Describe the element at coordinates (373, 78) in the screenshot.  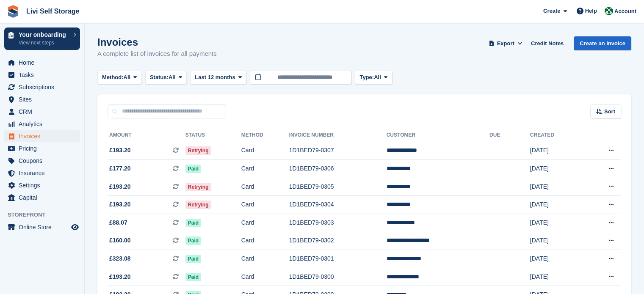
I see `button: Type: All` at that location.